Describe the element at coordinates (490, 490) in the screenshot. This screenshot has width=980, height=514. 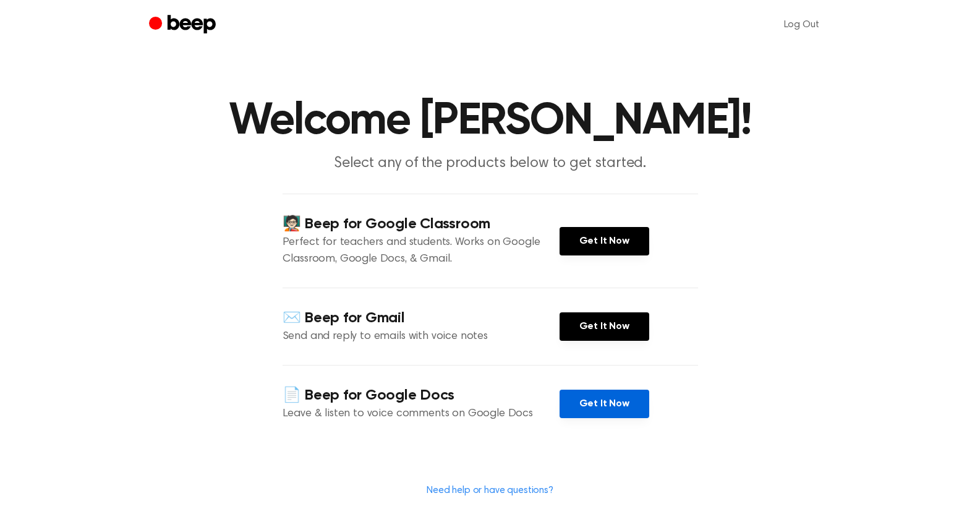
I see `a: Need help or have questions?` at that location.